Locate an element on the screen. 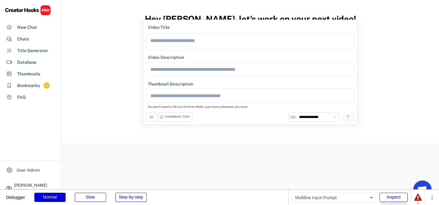 Image resolution: width=439 pixels, height=205 pixels. div: Inspect is located at coordinates (394, 198).